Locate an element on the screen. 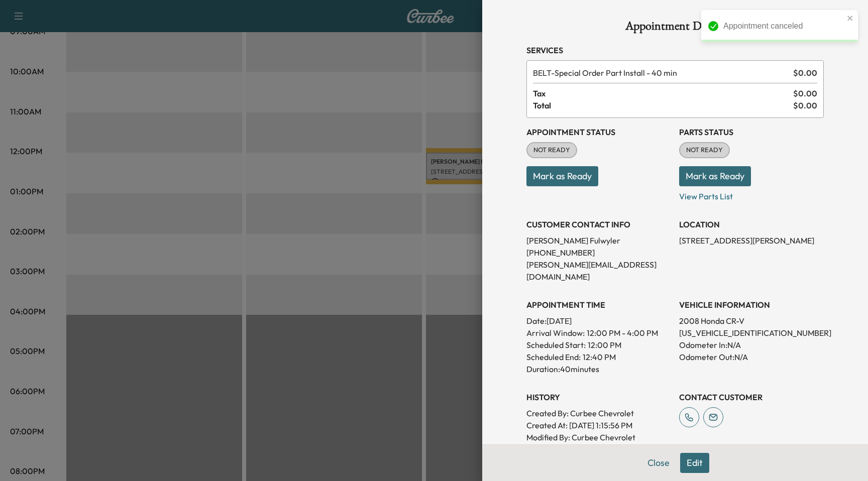  span: Tax is located at coordinates (663, 94).